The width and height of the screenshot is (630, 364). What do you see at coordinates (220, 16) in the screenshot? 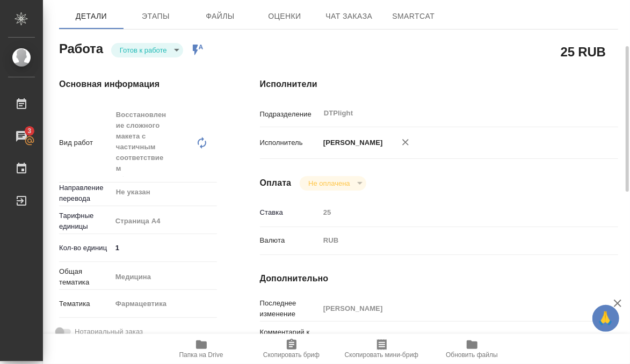
I see `span: Файлы` at bounding box center [220, 16].